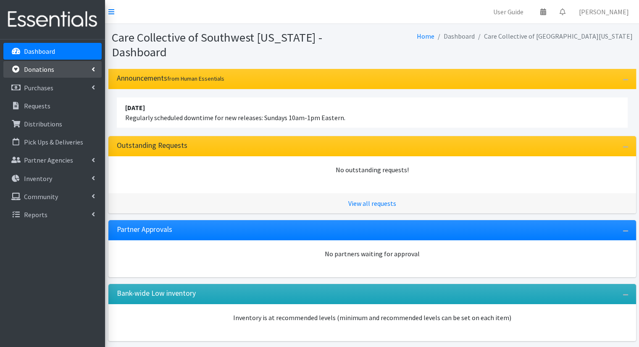 The image size is (639, 347). Describe the element at coordinates (41, 197) in the screenshot. I see `p: Community` at that location.